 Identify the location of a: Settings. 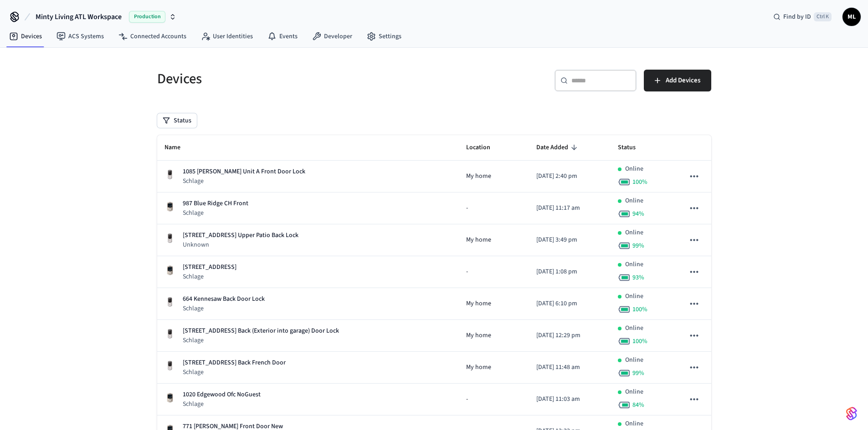
(384, 37).